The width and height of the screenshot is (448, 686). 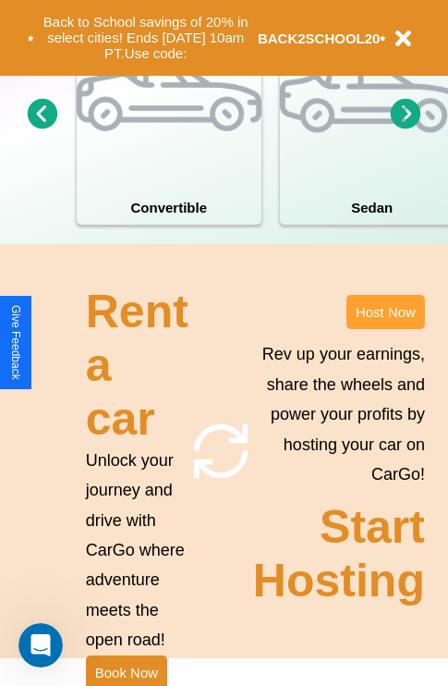 What do you see at coordinates (339, 414) in the screenshot?
I see `p: Rev up your earnings, share the wheels and power your profits by hosting your car on CarGo!` at bounding box center [339, 414].